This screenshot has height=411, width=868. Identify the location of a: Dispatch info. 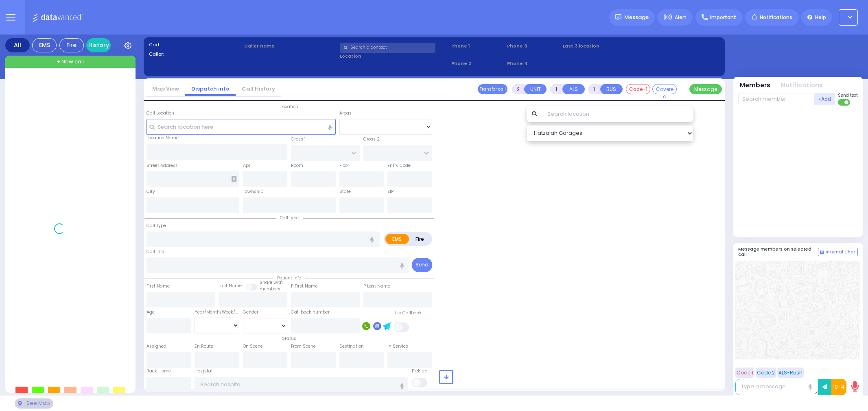
(210, 88).